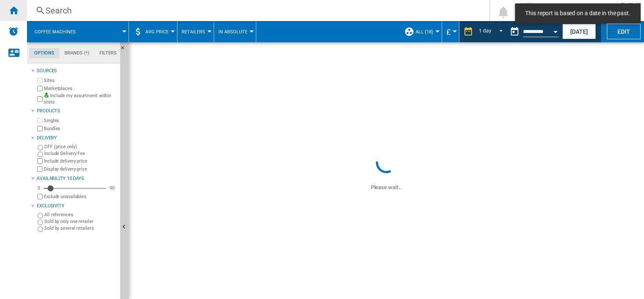 This screenshot has height=299, width=644. Describe the element at coordinates (196, 31) in the screenshot. I see `div: Retailers` at that location.